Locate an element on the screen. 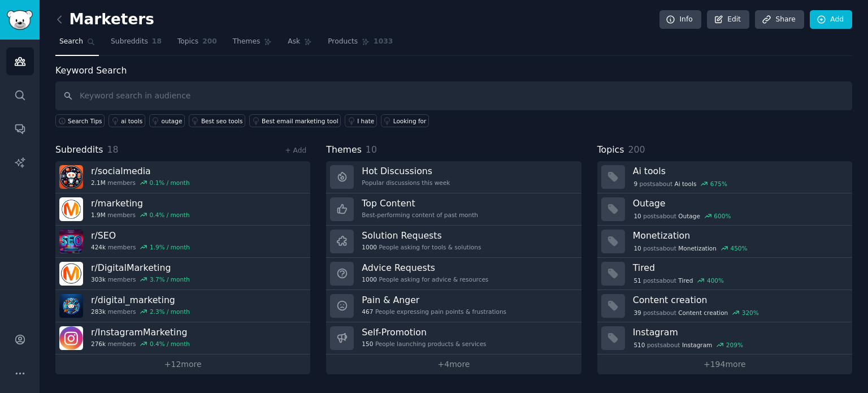 The width and height of the screenshot is (868, 393). img: GummySearch logo is located at coordinates (20, 20).